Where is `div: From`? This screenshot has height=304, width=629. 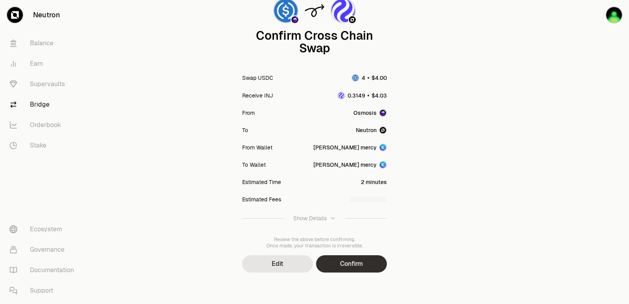 div: From is located at coordinates (248, 113).